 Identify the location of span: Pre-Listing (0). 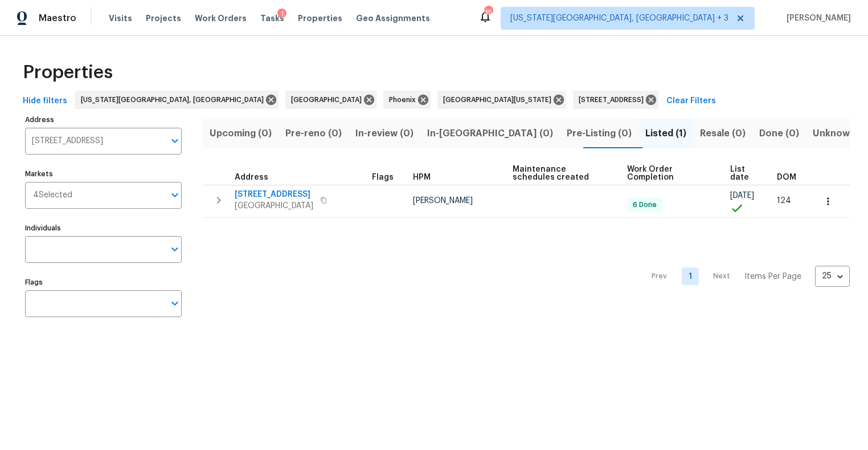
(599, 134).